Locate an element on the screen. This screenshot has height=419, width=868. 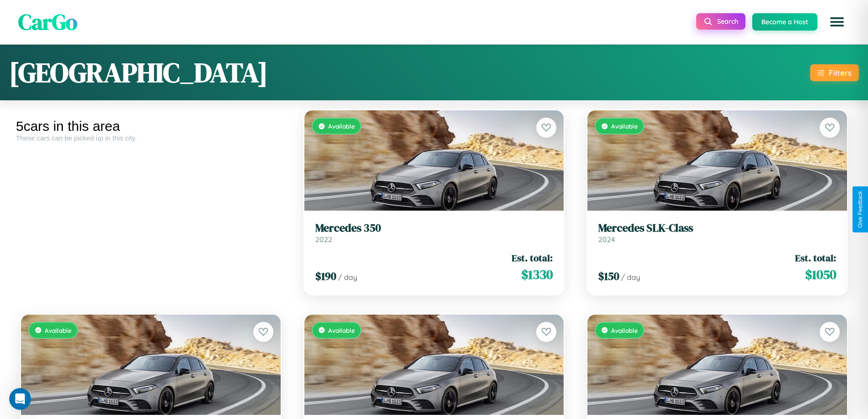
span: Search is located at coordinates (728, 21).